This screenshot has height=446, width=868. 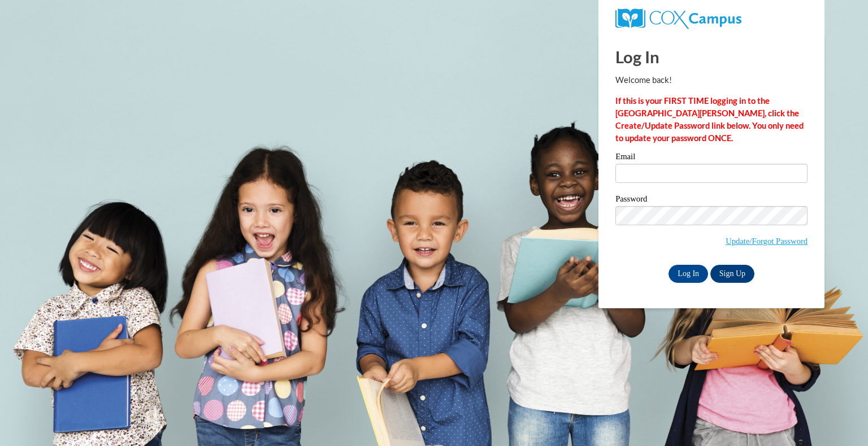 What do you see at coordinates (712, 57) in the screenshot?
I see `h1: Log In` at bounding box center [712, 57].